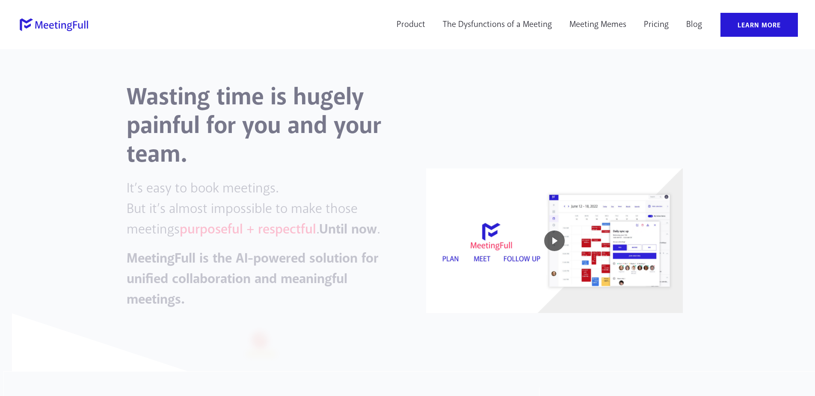 Image resolution: width=815 pixels, height=396 pixels. What do you see at coordinates (598, 25) in the screenshot?
I see `a: Meeting Memes` at bounding box center [598, 25].